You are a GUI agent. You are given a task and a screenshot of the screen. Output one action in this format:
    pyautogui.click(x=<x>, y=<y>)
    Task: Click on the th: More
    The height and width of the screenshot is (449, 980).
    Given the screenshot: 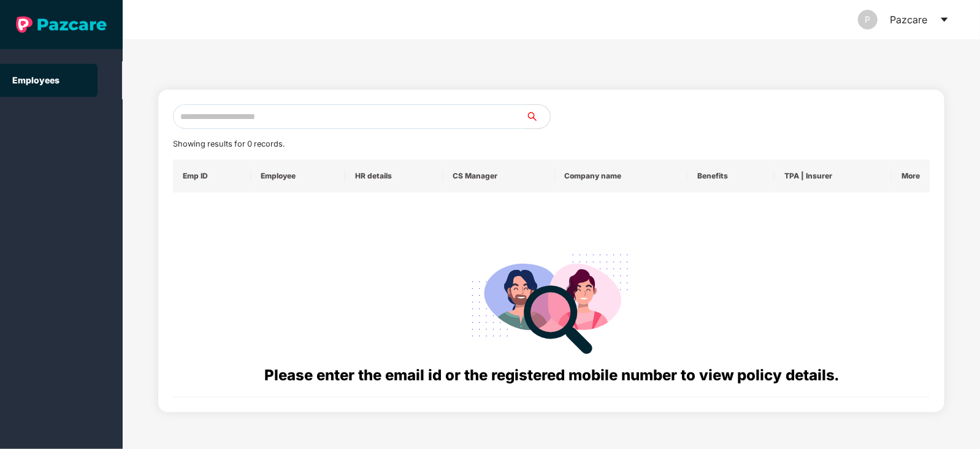 What is the action you would take?
    pyautogui.click(x=910, y=176)
    